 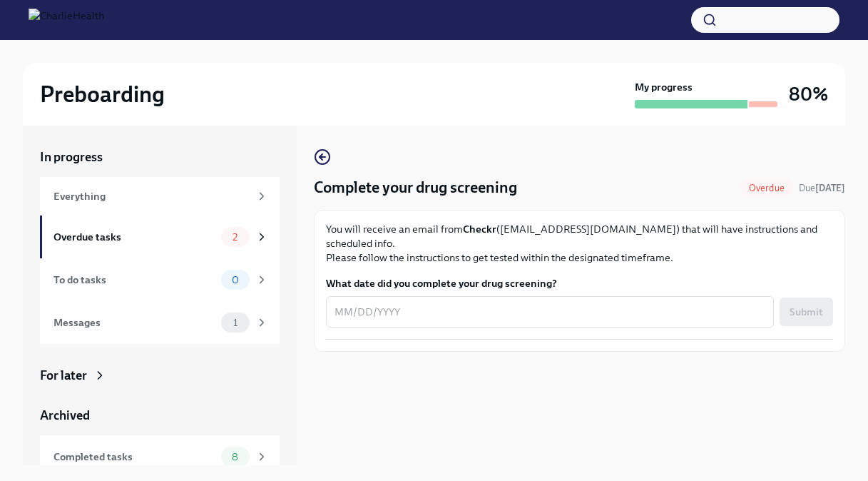 What do you see at coordinates (663, 87) in the screenshot?
I see `strong: My progress` at bounding box center [663, 87].